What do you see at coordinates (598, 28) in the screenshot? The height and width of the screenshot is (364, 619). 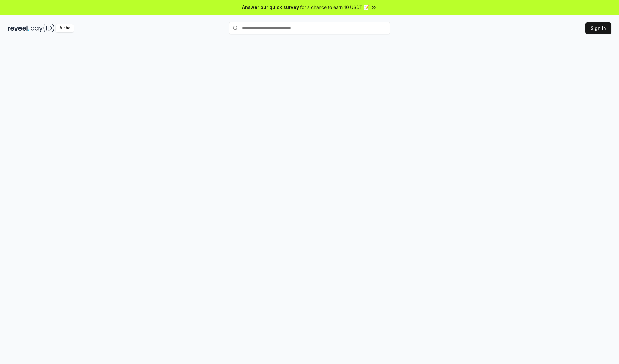 I see `button: Sign In` at bounding box center [598, 28].